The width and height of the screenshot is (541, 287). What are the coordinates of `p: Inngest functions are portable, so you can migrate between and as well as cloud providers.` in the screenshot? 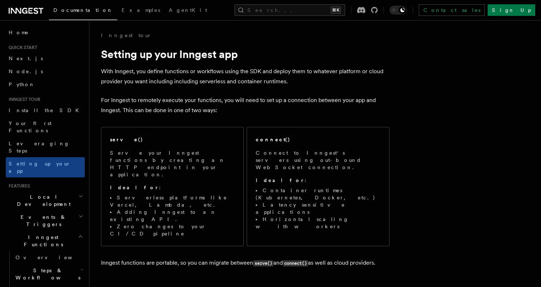 It's located at (245, 263).